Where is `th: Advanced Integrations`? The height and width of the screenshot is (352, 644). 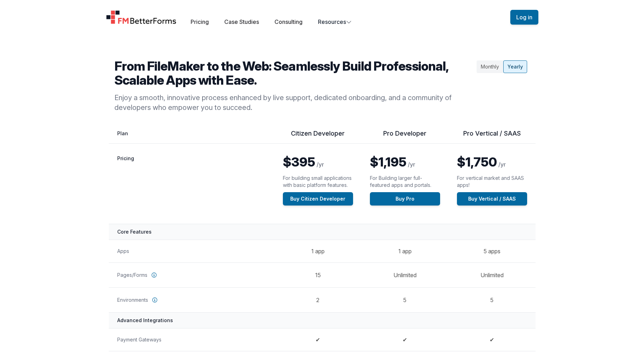 th: Advanced Integrations is located at coordinates (322, 320).